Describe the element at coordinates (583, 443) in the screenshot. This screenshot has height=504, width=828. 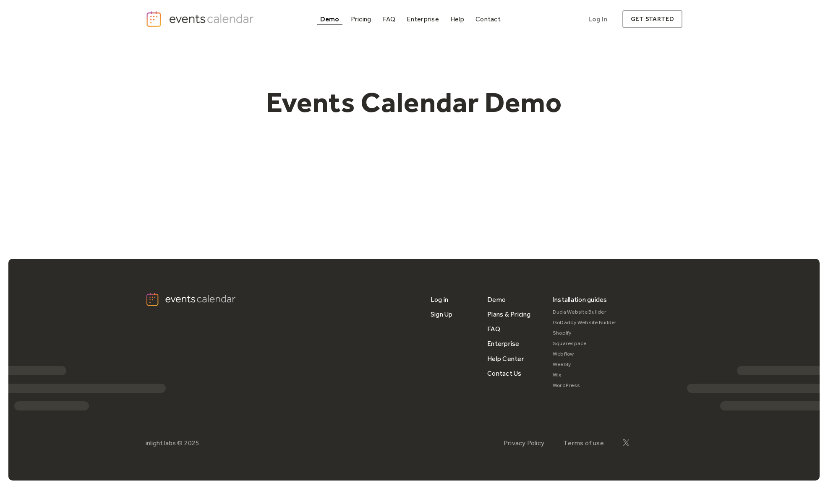
I see `a: Terms of use` at that location.